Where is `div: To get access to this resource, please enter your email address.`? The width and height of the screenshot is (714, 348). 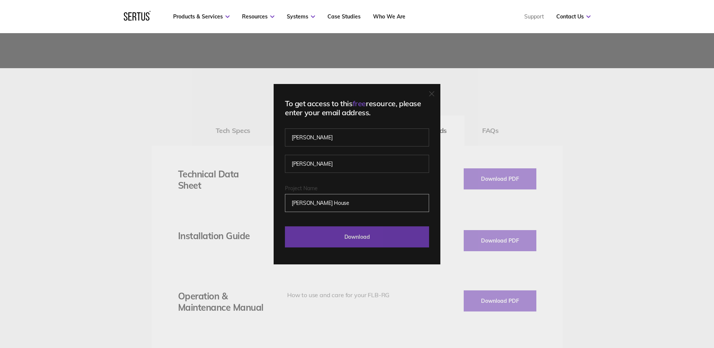
div: To get access to this resource, please enter your email address. is located at coordinates (357, 108).